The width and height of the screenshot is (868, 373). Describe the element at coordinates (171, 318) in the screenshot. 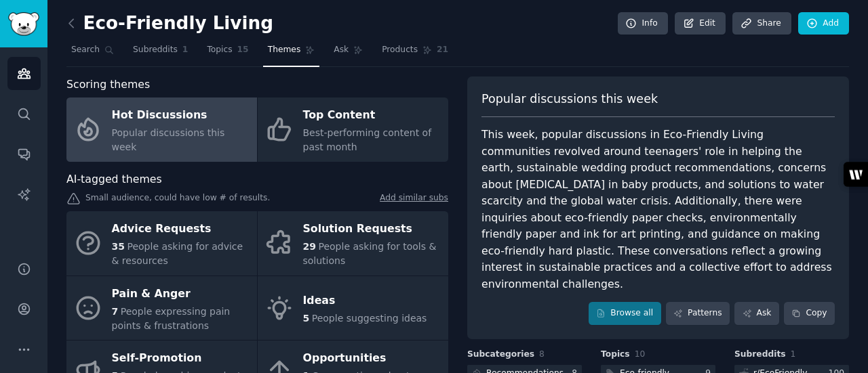

I see `span: People expressing pain points & frustrations` at that location.